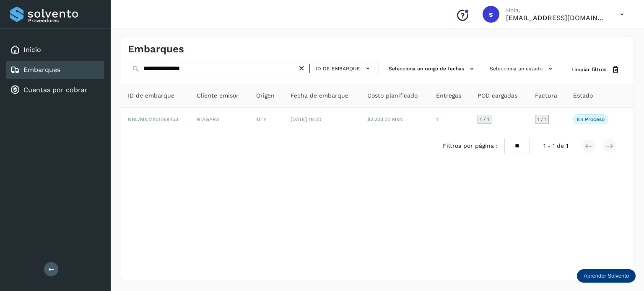  I want to click on td: $2,223.00 MXN, so click(395, 119).